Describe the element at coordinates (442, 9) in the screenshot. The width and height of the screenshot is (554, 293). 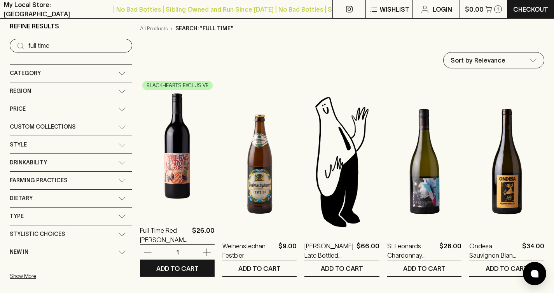
I see `p: Login` at that location.